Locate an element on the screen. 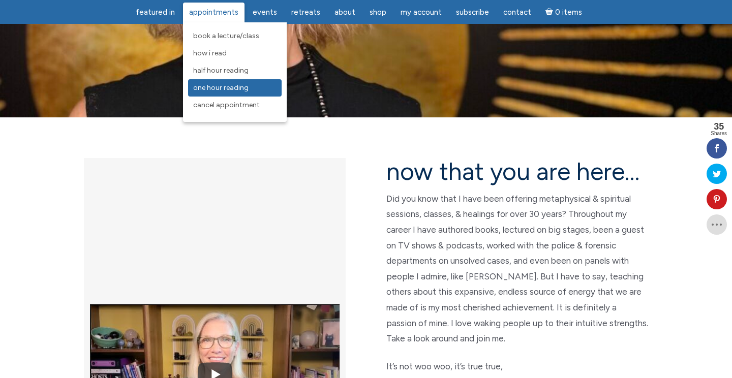 The width and height of the screenshot is (732, 378). span: Shop is located at coordinates (378, 12).